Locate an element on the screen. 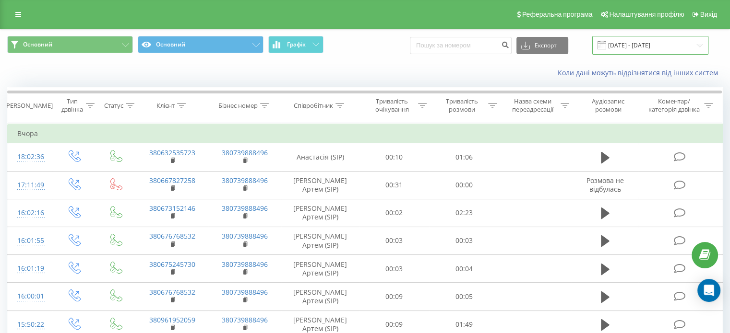 This screenshot has height=333, width=730. div: Клієнт is located at coordinates (165, 106).